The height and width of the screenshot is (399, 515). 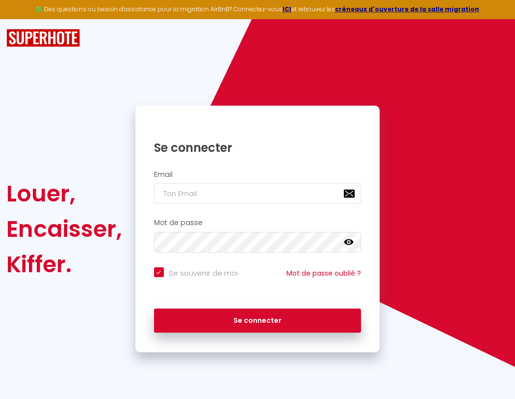 What do you see at coordinates (258, 147) in the screenshot?
I see `h1: Se connecter` at bounding box center [258, 147].